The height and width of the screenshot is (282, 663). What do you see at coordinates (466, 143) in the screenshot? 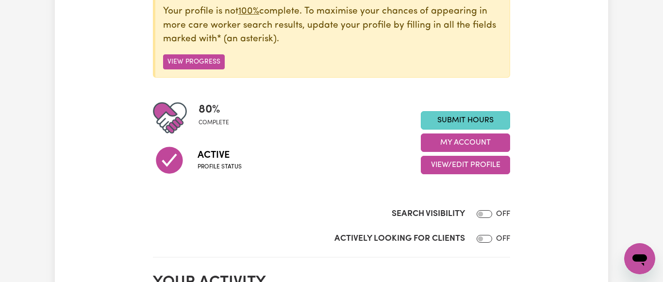
I see `button: My Account` at bounding box center [466, 143].